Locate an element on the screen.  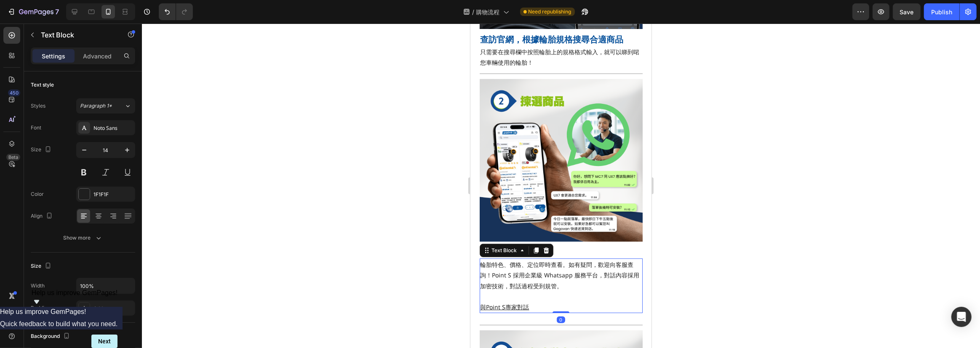
div: Noto Sans is located at coordinates (113, 129).